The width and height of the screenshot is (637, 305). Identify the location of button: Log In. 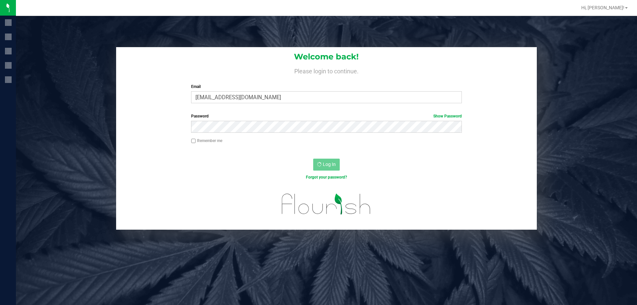
(326, 164).